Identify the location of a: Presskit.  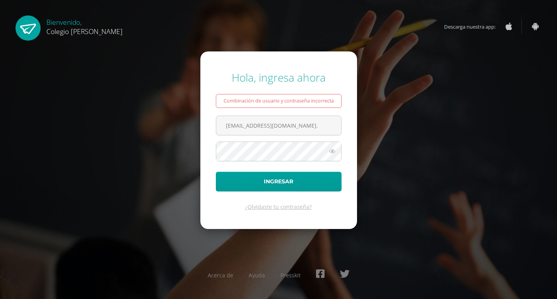
(290, 275).